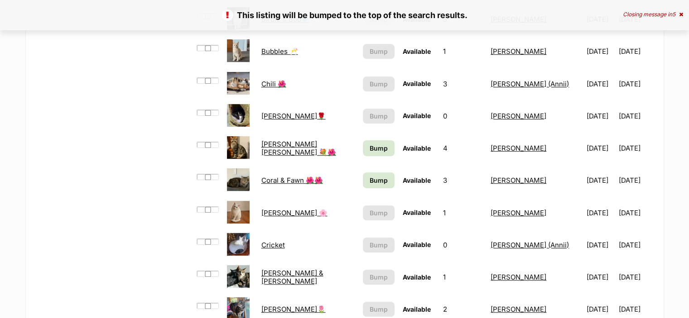 The width and height of the screenshot is (689, 318). Describe the element at coordinates (279, 51) in the screenshot. I see `a: Bubbles 🥂` at that location.